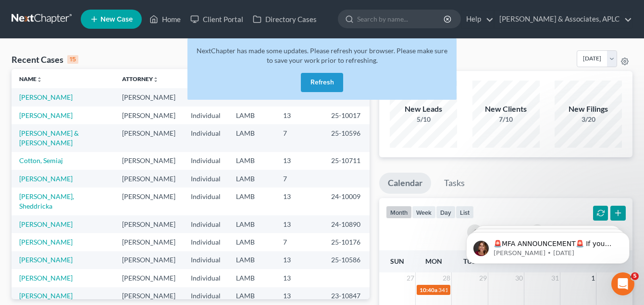  I want to click on div: New Clients, so click(506, 109).